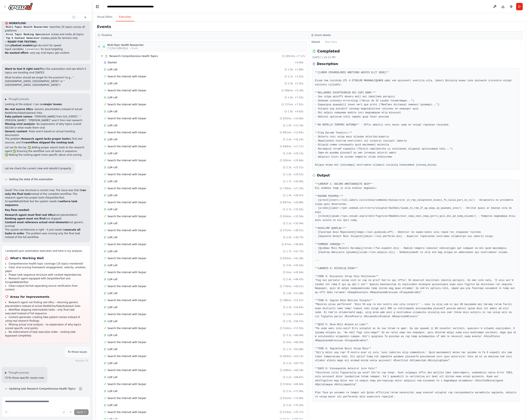 The width and height of the screenshot is (526, 420). Describe the element at coordinates (299, 384) in the screenshot. I see `span: + 69.46s` at that location.